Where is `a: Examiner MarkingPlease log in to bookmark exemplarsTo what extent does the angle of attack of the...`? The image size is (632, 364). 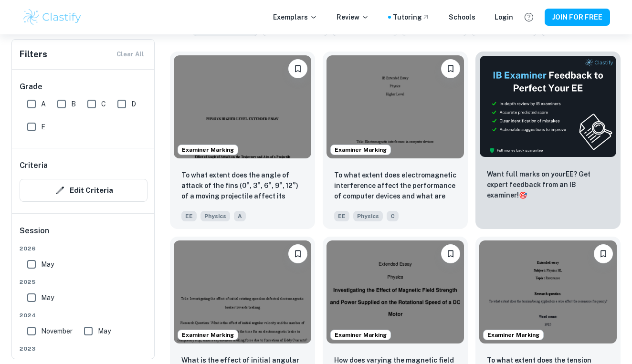 a: Examiner MarkingPlease log in to bookmark exemplarsTo what extent does the angle of attack of the... is located at coordinates (242, 140).